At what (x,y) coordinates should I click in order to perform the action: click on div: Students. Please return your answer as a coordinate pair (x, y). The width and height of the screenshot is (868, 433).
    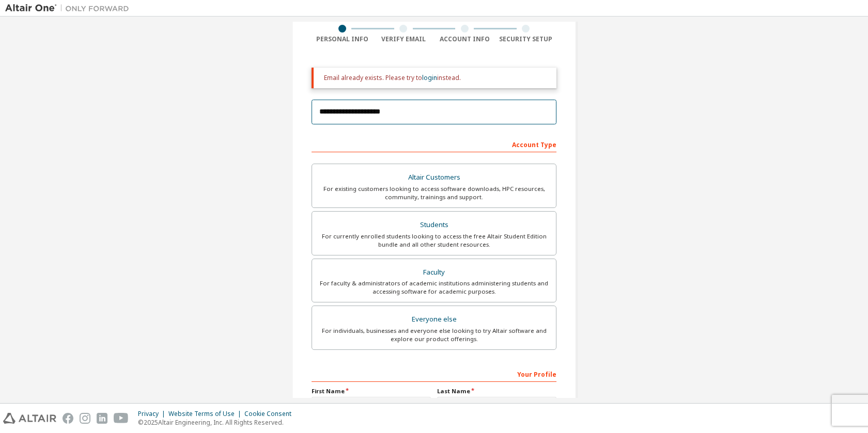
    Looking at the image, I should click on (434, 225).